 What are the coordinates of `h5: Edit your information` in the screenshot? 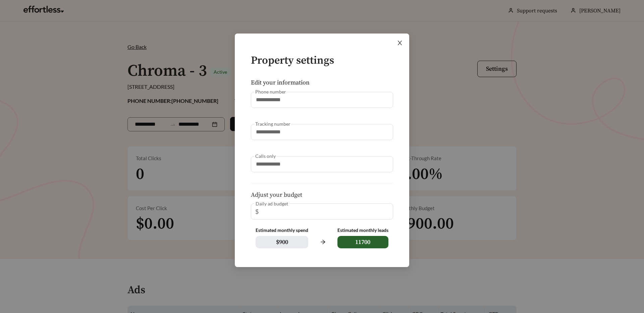 It's located at (322, 83).